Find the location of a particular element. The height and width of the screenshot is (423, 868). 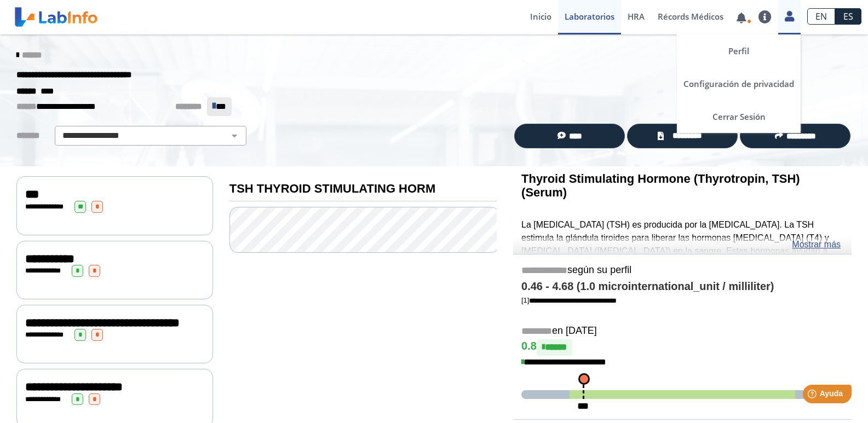

span: Ayuda is located at coordinates (61, 13).